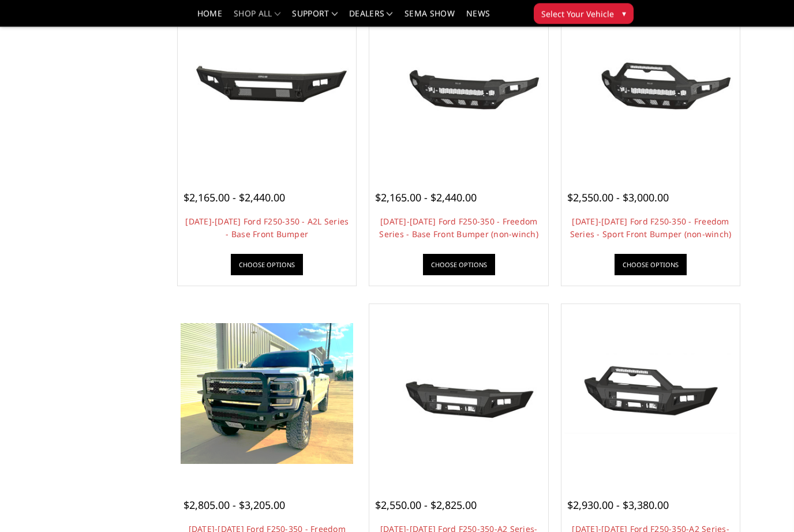 Image resolution: width=794 pixels, height=532 pixels. I want to click on a: shop all, so click(257, 18).